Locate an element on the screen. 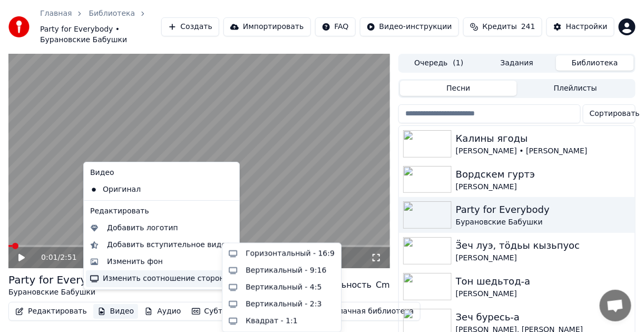 The image size is (644, 332). div: Калины ягоды is located at coordinates (544, 138).